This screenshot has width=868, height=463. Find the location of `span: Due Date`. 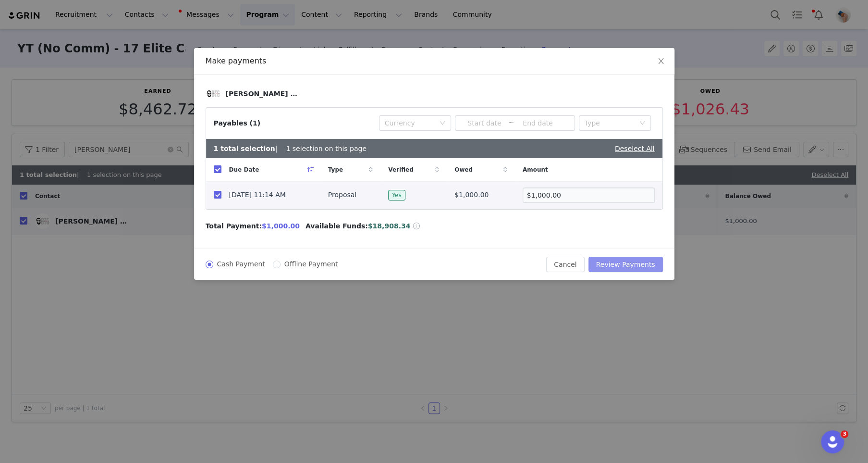

span: Due Date is located at coordinates (244, 170).